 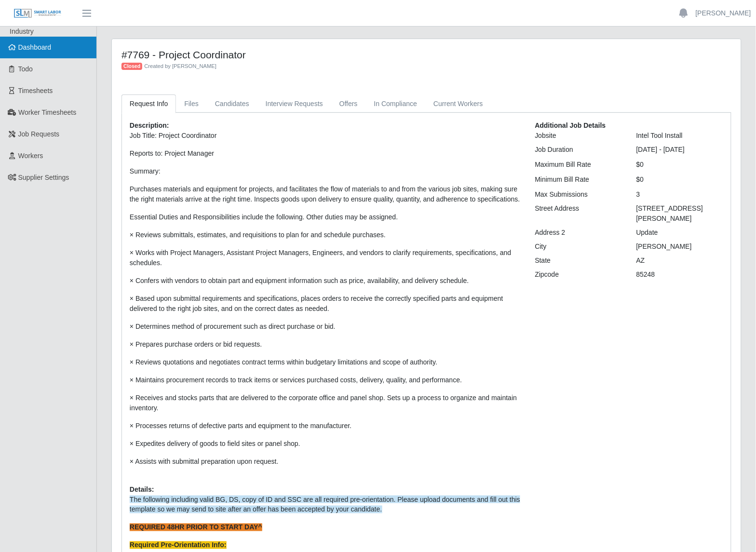 I want to click on a: Interview Requests, so click(x=294, y=104).